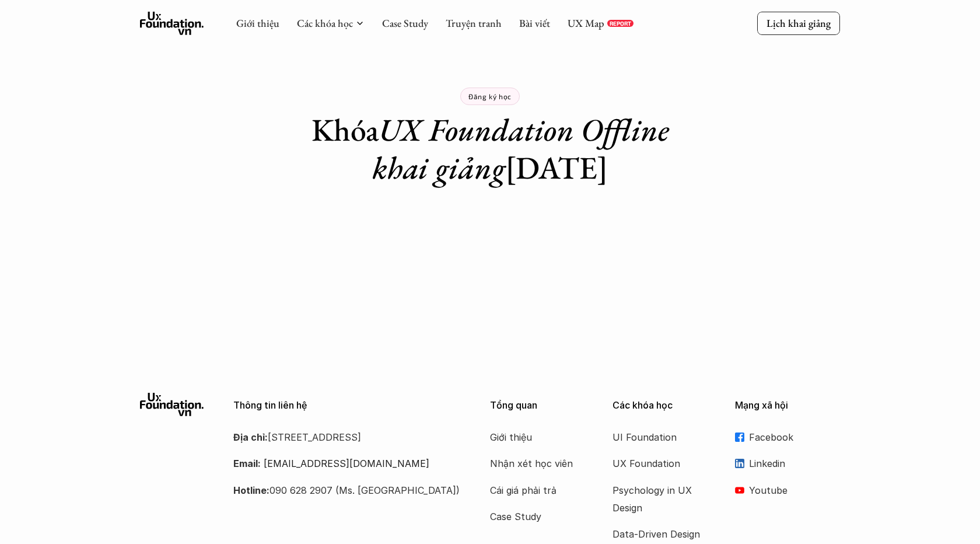  Describe the element at coordinates (542, 405) in the screenshot. I see `p: Tổng quan` at that location.